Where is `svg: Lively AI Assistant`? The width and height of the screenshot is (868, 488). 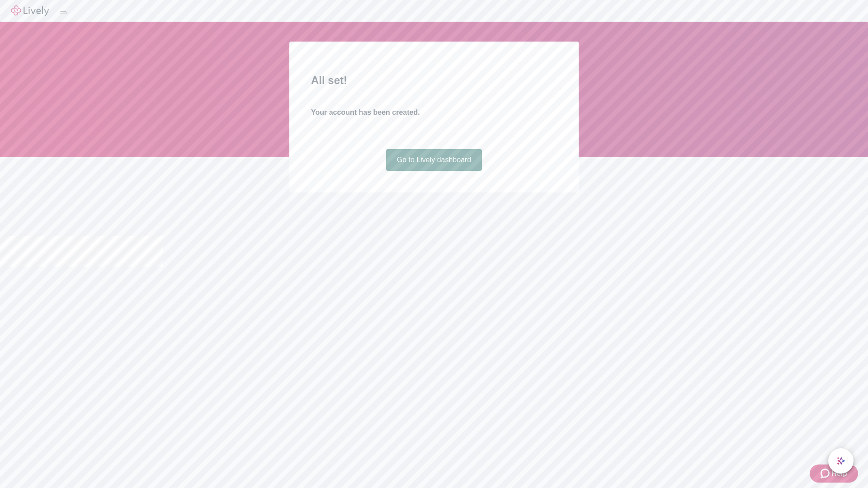 svg: Lively AI Assistant is located at coordinates (841, 461).